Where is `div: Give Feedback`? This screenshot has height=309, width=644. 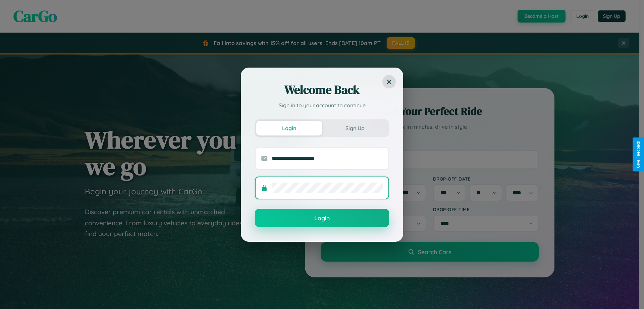
div: Give Feedback is located at coordinates (639, 154).